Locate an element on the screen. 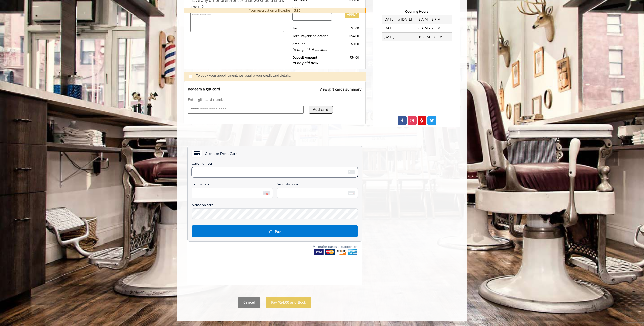  button: Pay is located at coordinates (87, 85).